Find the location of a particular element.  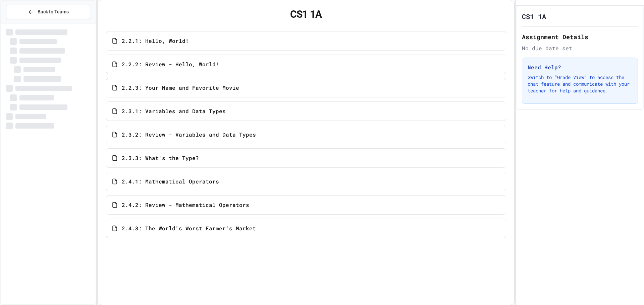

h2: Assignment Details is located at coordinates (580, 37).